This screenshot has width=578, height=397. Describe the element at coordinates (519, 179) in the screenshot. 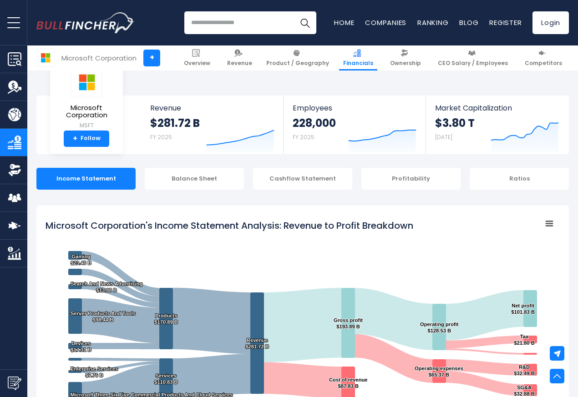

I see `div: Ratios` at that location.